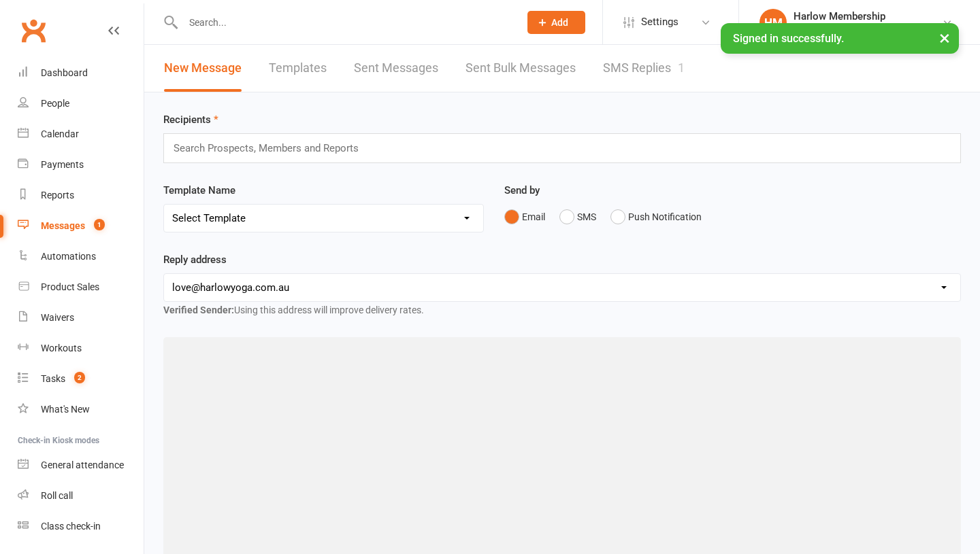 The image size is (980, 554). I want to click on div: Waivers, so click(57, 318).